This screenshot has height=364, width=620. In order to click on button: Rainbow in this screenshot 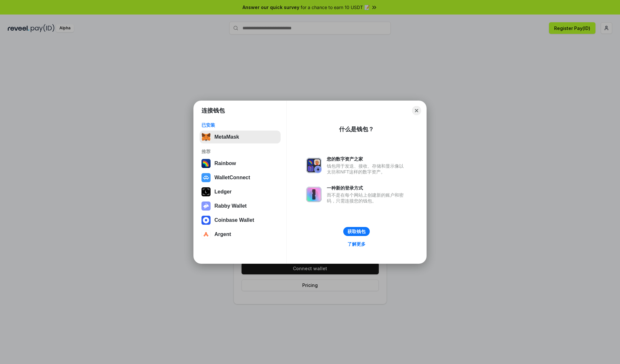, I will do `click(240, 164)`.